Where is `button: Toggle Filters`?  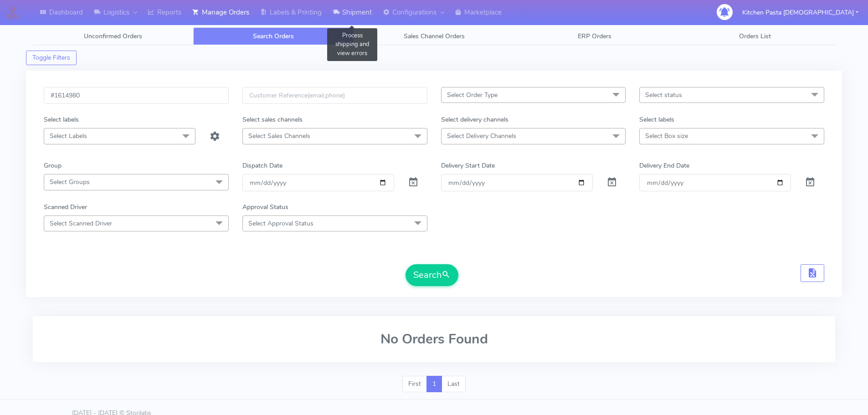
button: Toggle Filters is located at coordinates (51, 58).